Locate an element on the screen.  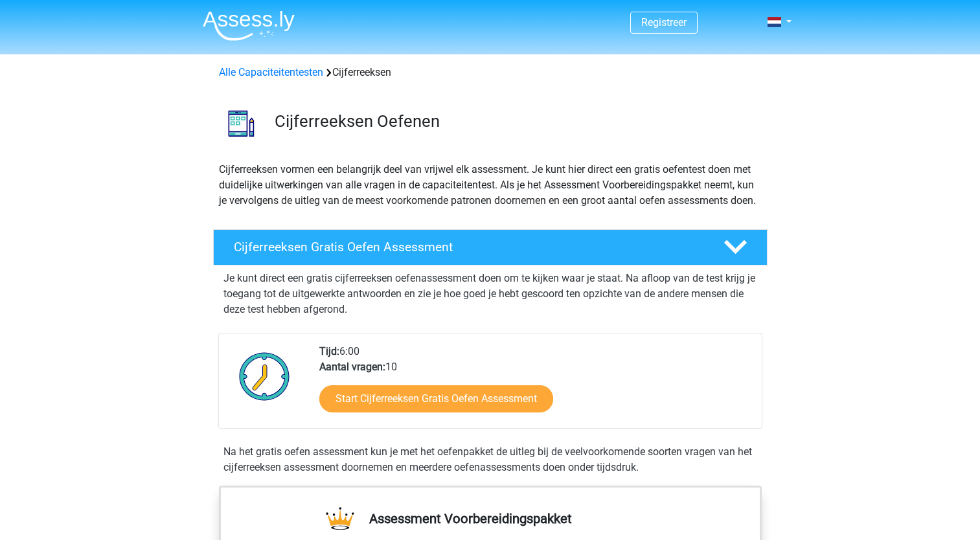
p: Cijferreeksen vormen een belangrijk deel van vrijwel elk assessment. Je kunt hier direct een grat... is located at coordinates (490, 185).